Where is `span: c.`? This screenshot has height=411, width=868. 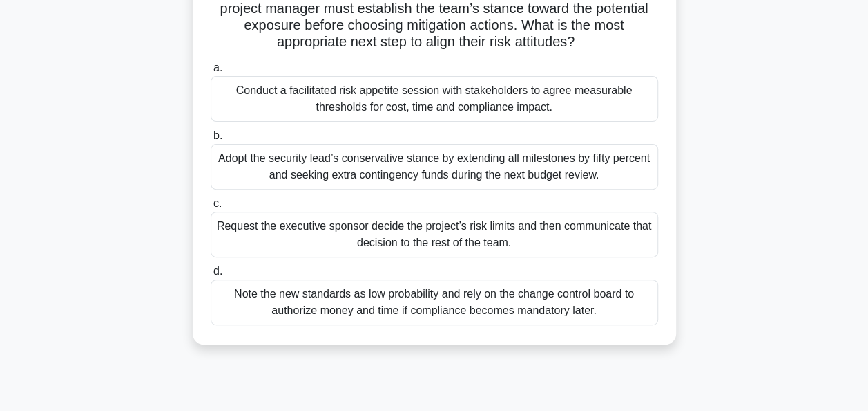 span: c. is located at coordinates (218, 203).